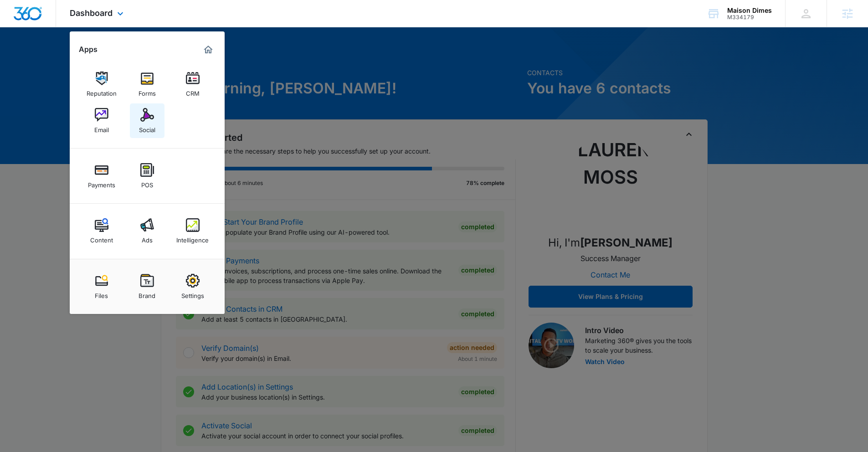 The height and width of the screenshot is (452, 868). Describe the element at coordinates (147, 231) in the screenshot. I see `a: Ads` at that location.